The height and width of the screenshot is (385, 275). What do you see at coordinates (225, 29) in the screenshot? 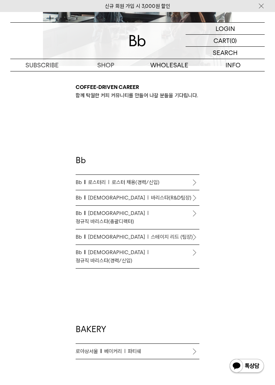
I see `a: LOGIN` at bounding box center [225, 29].